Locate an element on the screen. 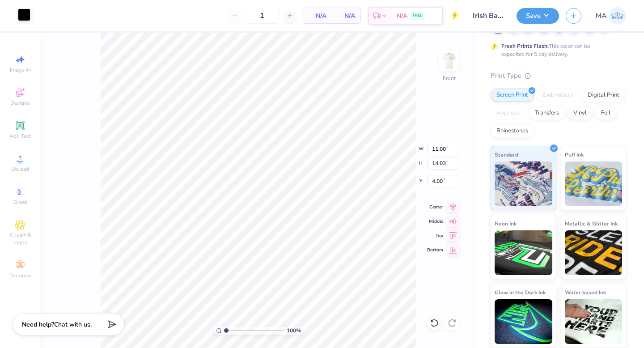  div: Applique is located at coordinates (508, 114).